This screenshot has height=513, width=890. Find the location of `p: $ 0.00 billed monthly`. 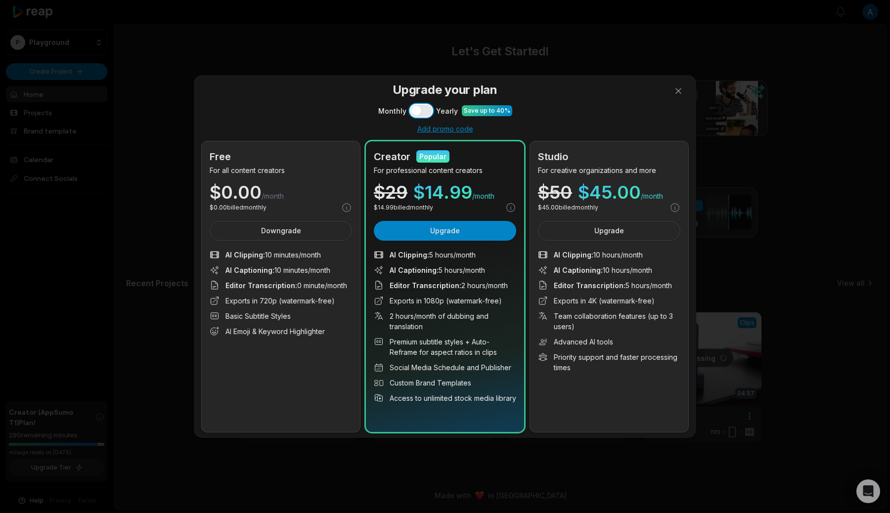

p: $ 0.00 billed monthly is located at coordinates (238, 208).